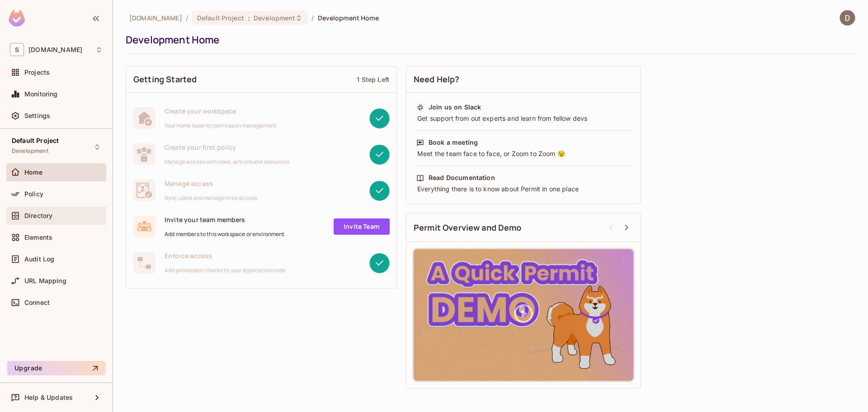  Describe the element at coordinates (488, 40) in the screenshot. I see `div: Development Home` at that location.